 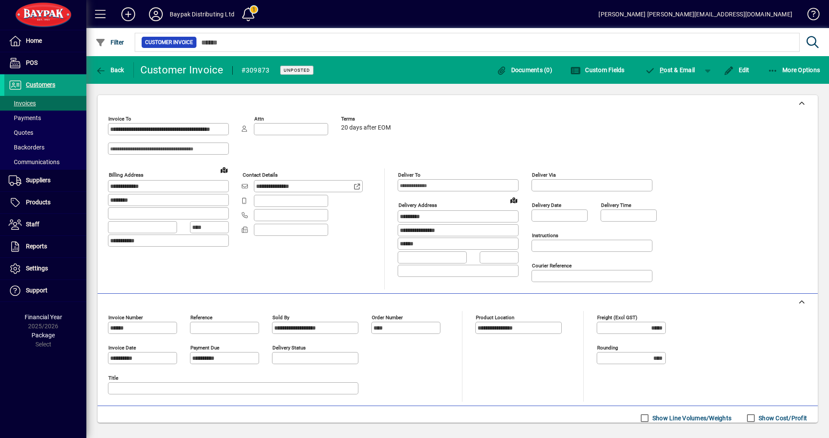 I want to click on span: 20 days after EOM, so click(x=366, y=128).